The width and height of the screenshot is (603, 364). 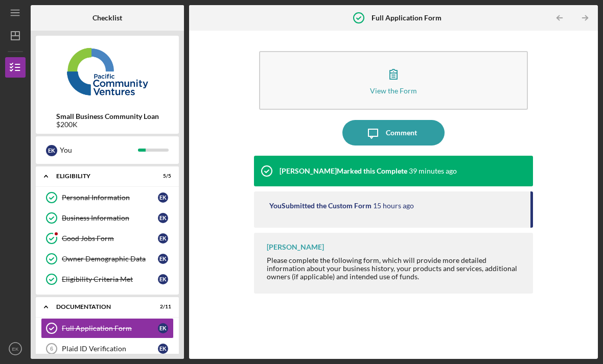 I want to click on b: Checklist, so click(x=108, y=18).